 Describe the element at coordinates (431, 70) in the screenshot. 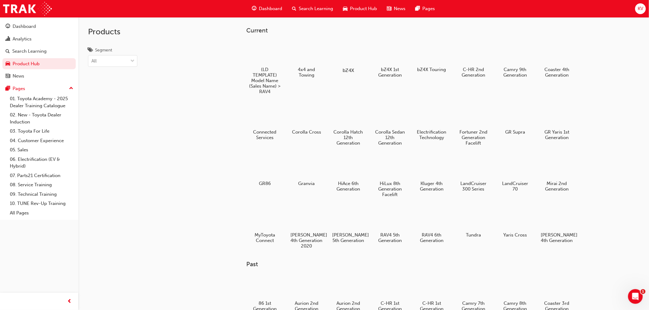

I see `h5: bZ4X Touring` at that location.